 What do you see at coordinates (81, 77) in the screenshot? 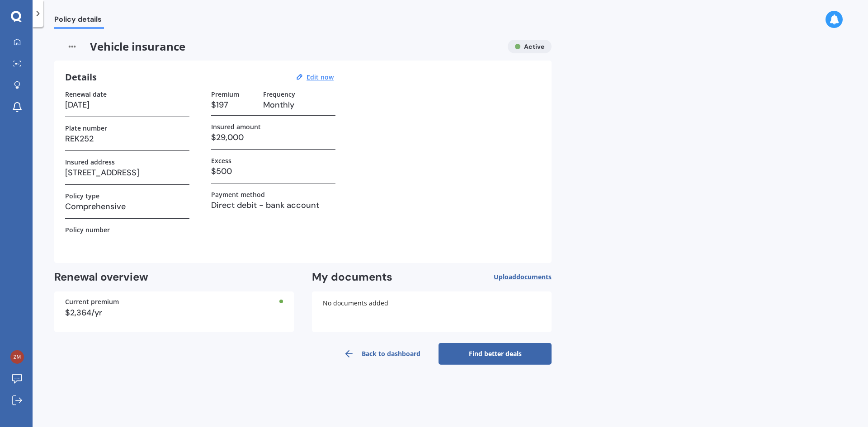
I see `h3: Details` at bounding box center [81, 77].